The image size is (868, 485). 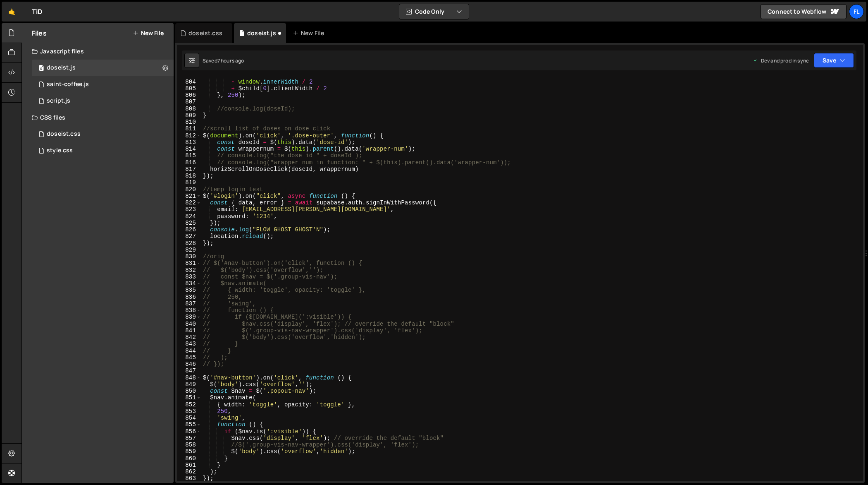 What do you see at coordinates (857, 11) in the screenshot?
I see `a: Fl` at bounding box center [857, 11].